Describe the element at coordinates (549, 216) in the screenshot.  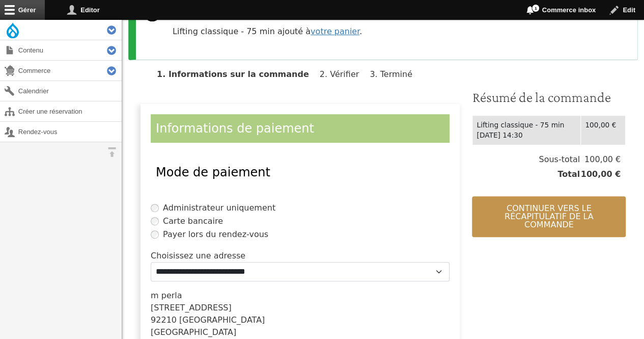
I see `button: Continuer vers le récapitulatif de la commande` at that location.